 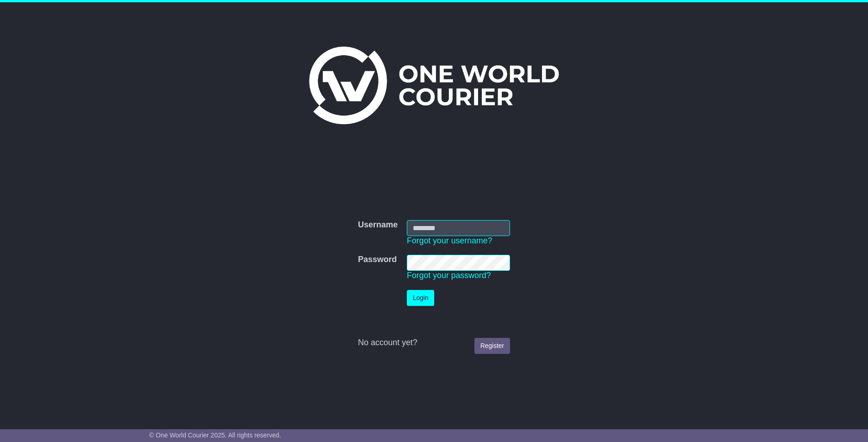 What do you see at coordinates (449, 275) in the screenshot?
I see `a: Forgot your password?` at bounding box center [449, 275].